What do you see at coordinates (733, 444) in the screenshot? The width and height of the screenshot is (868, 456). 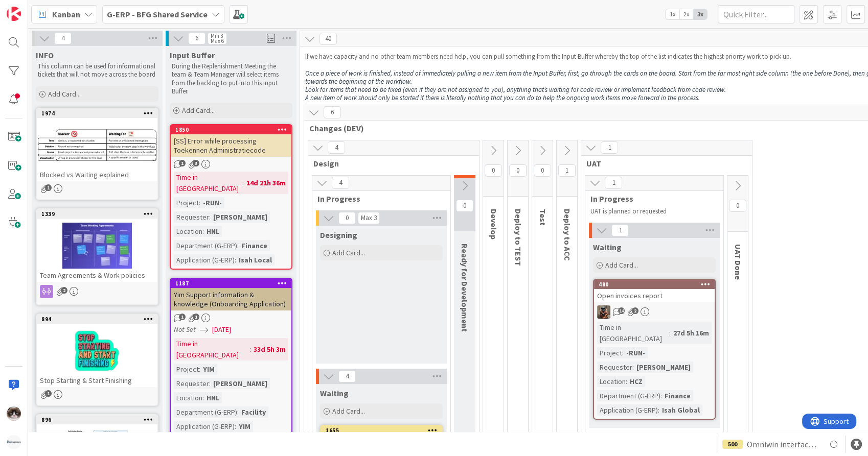 I see `div: 500` at bounding box center [733, 444].